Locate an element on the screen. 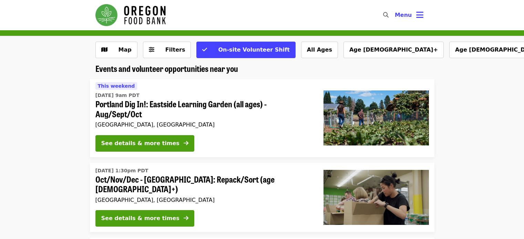  button: On-site Volunteer Shift is located at coordinates (246, 50).